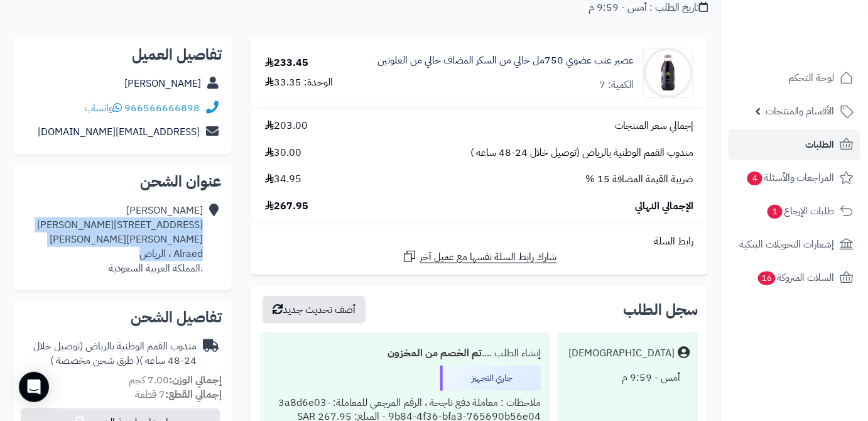 The height and width of the screenshot is (421, 868). I want to click on h2: تفاصيل العميل, so click(122, 54).